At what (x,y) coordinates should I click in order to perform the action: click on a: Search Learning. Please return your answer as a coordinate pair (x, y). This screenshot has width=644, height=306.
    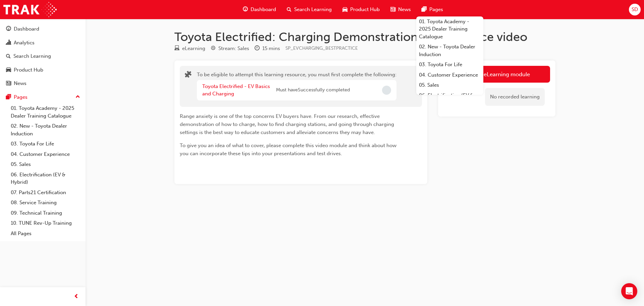
    Looking at the image, I should click on (43, 56).